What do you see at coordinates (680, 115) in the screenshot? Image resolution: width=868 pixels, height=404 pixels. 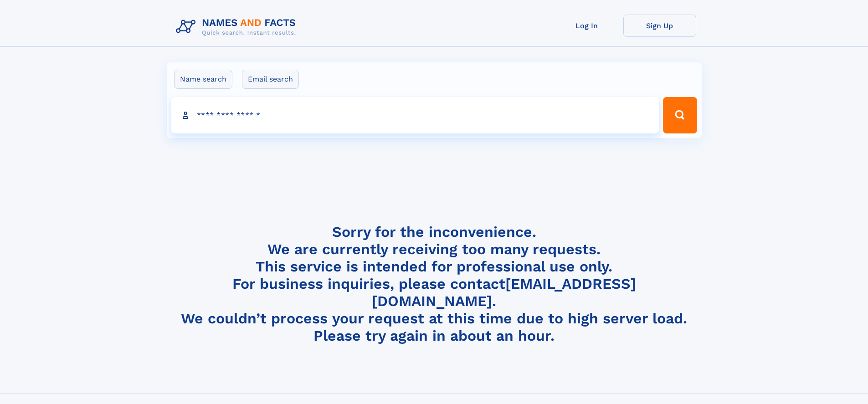 I see `button: Search Button` at bounding box center [680, 115].